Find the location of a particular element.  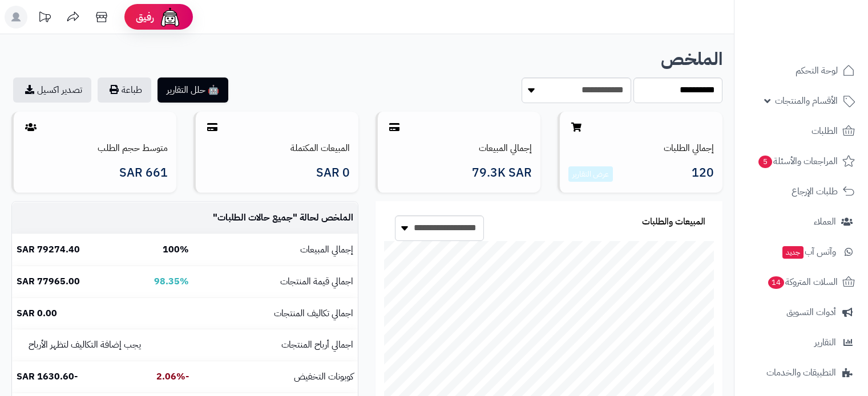

span: 661 SAR is located at coordinates (143, 173).